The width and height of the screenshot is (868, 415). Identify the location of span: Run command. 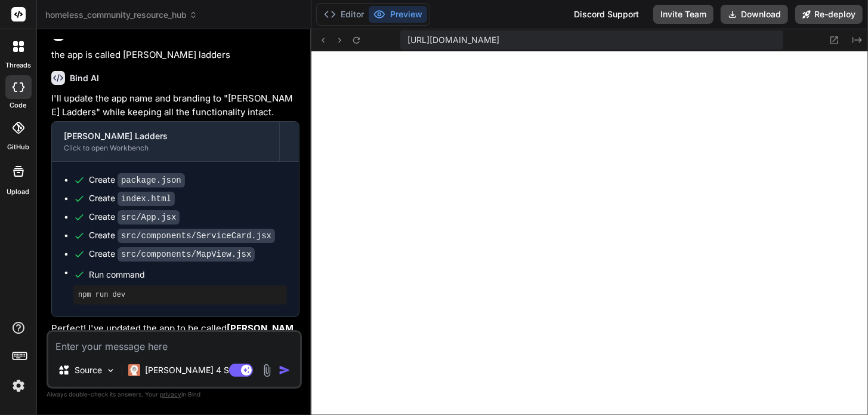
(188, 275).